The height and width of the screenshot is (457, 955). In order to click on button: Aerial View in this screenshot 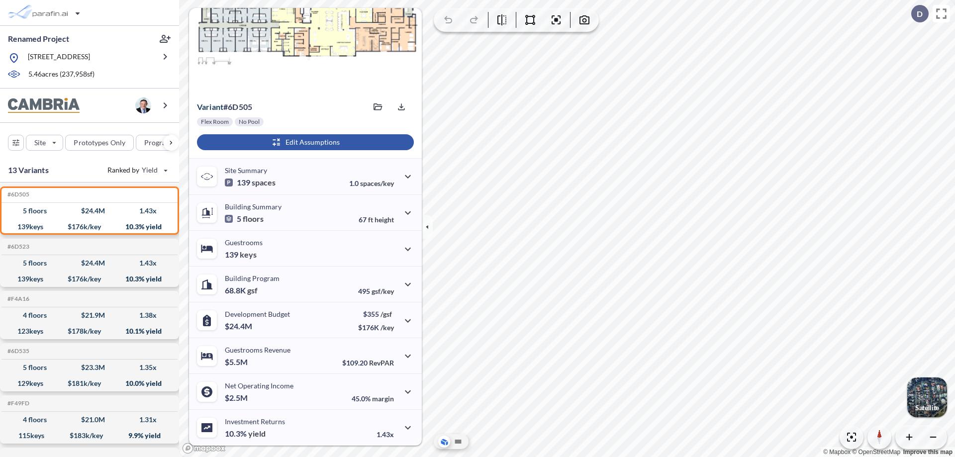, I will do `click(444, 442)`.